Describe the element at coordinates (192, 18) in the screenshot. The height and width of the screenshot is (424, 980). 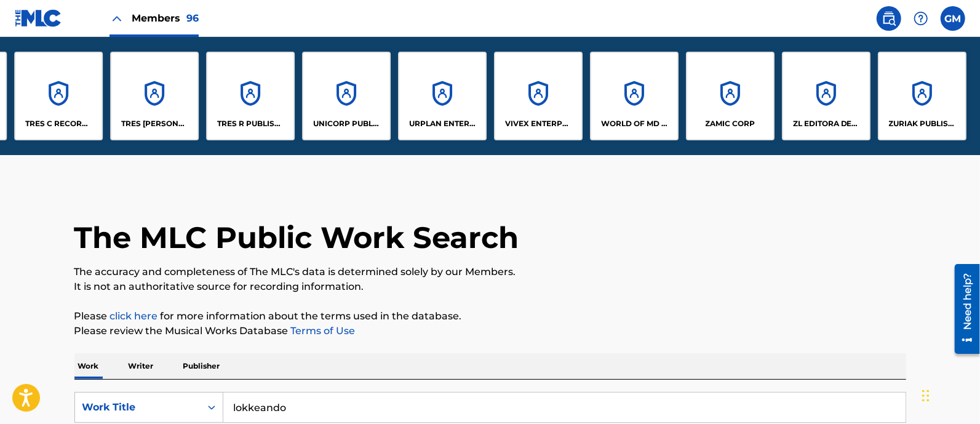
I see `span: 96` at that location.